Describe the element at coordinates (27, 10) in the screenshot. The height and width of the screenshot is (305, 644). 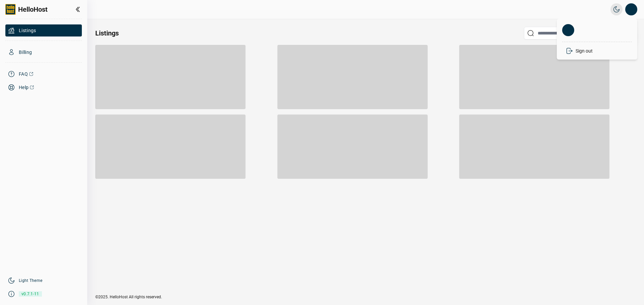
I see `a: HelloHost` at that location.